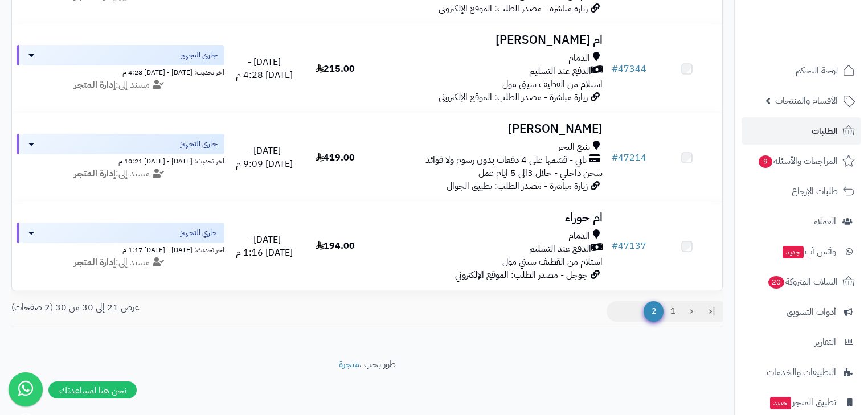 This screenshot has height=415, width=868. What do you see at coordinates (185, 307) in the screenshot?
I see `div: عرض 21 إلى 30 من 30 (2 صفحات)` at bounding box center [185, 307].